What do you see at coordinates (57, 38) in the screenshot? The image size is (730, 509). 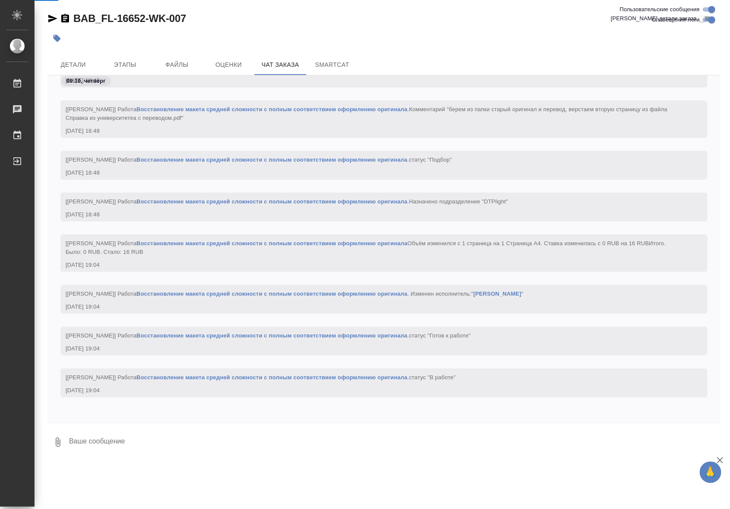 I see `button: Добавить тэг` at bounding box center [57, 38].